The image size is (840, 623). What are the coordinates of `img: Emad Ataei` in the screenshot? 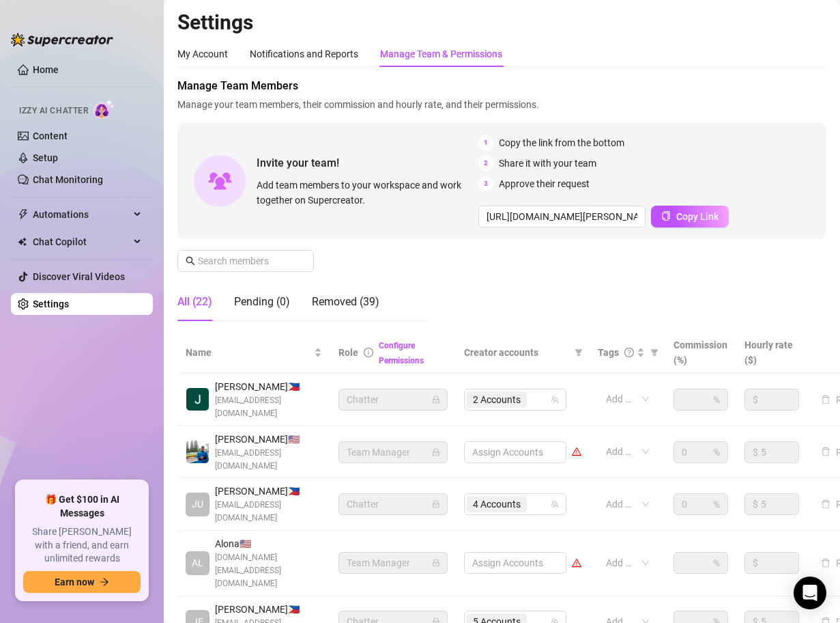 It's located at (198, 451).